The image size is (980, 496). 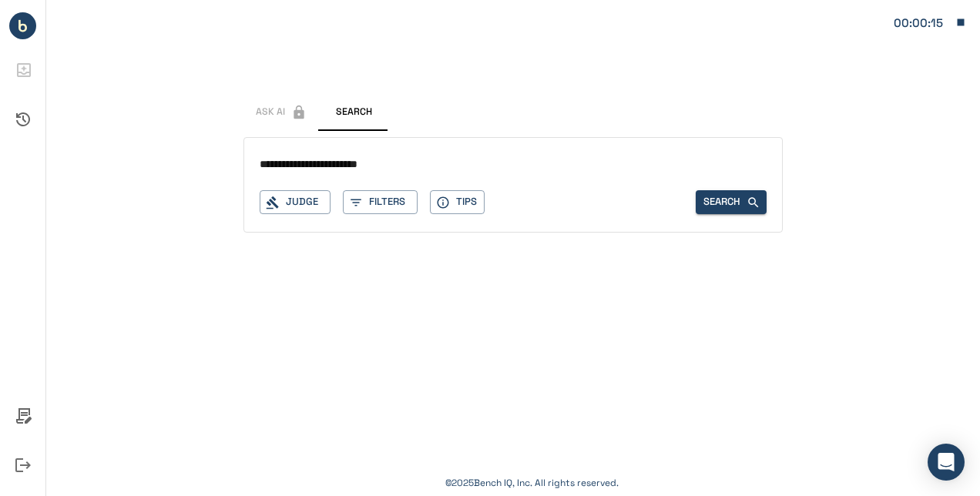 What do you see at coordinates (281, 112) in the screenshot?
I see `span: This feature has been disabled by your account admin.` at bounding box center [281, 112].